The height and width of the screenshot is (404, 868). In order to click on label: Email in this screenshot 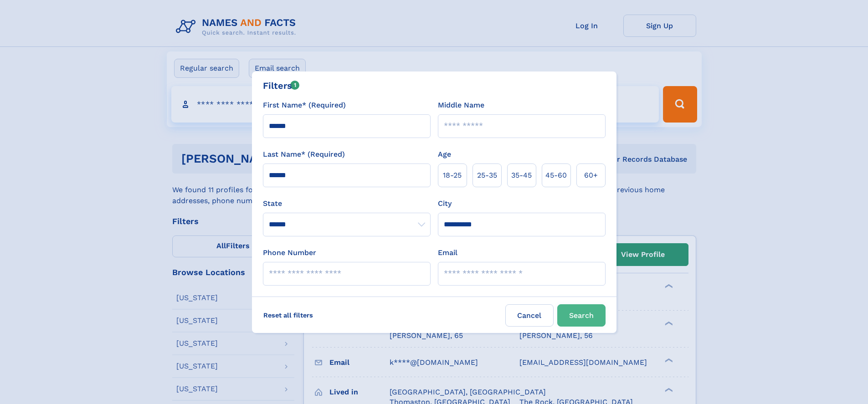, I will do `click(447, 252)`.